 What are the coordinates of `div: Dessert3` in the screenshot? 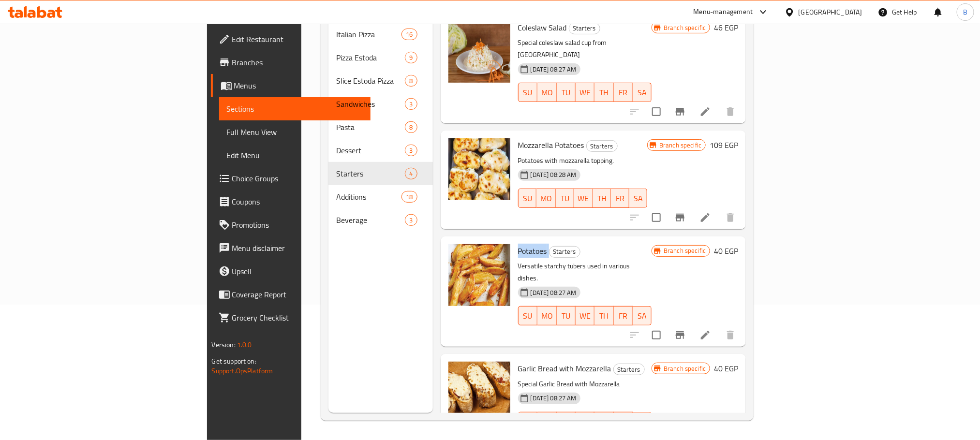 It's located at (381, 150).